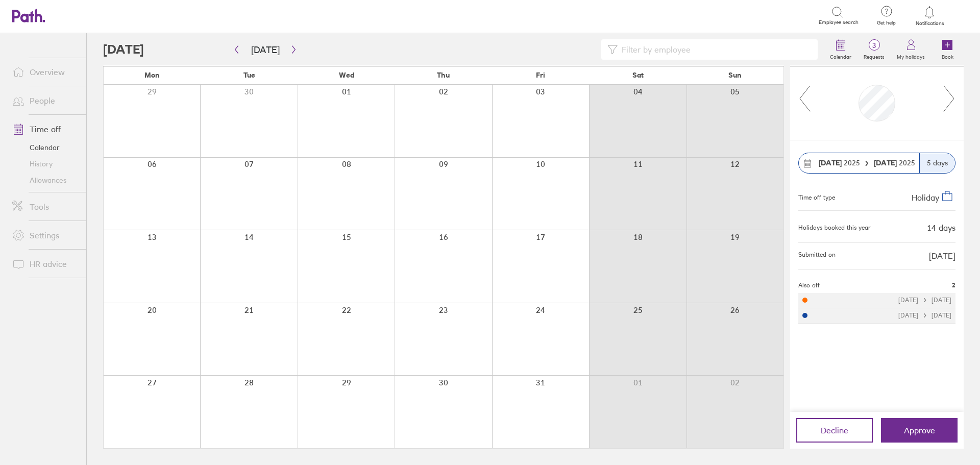 This screenshot has height=465, width=980. Describe the element at coordinates (910, 56) in the screenshot. I see `label: My holidays` at that location.